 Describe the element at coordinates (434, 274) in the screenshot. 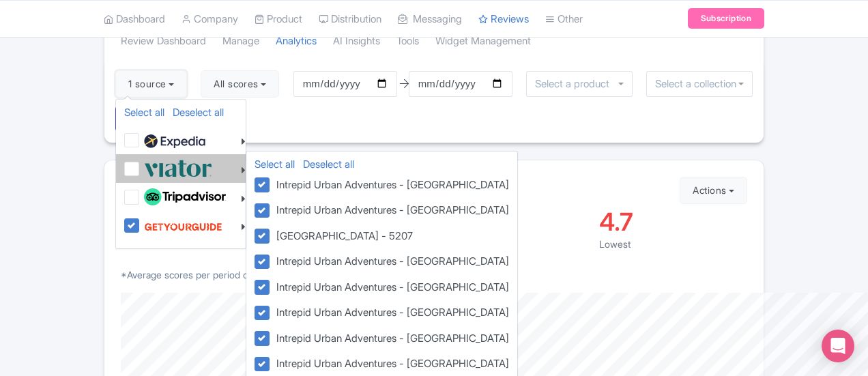

I see `p: *Average scores per period on display` at that location.